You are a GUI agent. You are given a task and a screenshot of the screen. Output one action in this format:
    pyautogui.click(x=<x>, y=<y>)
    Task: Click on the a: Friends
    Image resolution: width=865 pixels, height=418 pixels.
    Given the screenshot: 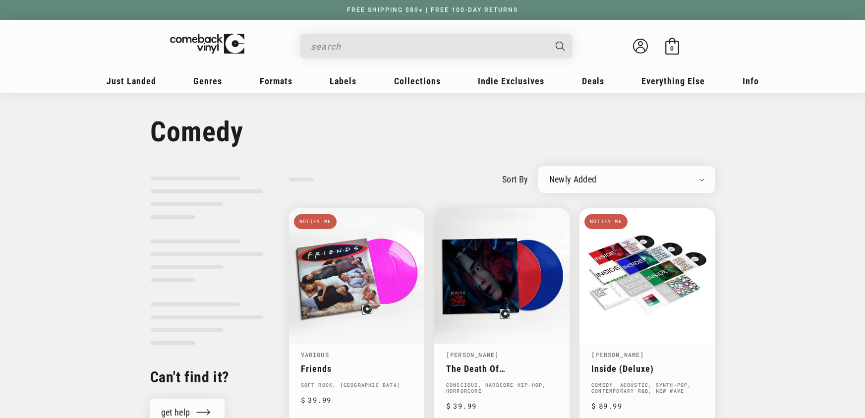 What is the action you would take?
    pyautogui.click(x=357, y=368)
    